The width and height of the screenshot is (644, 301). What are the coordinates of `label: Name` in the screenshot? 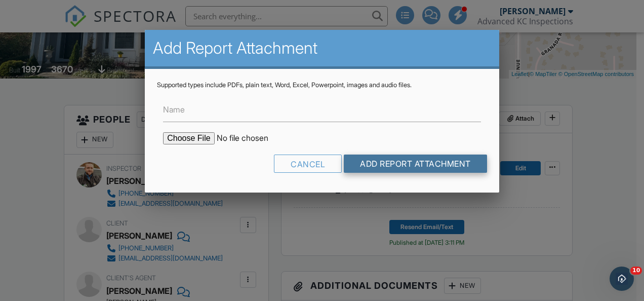 It's located at (173, 109).